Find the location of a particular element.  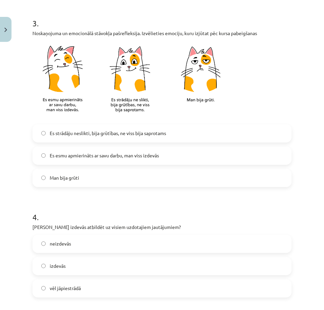

input: izdevās is located at coordinates (43, 266).